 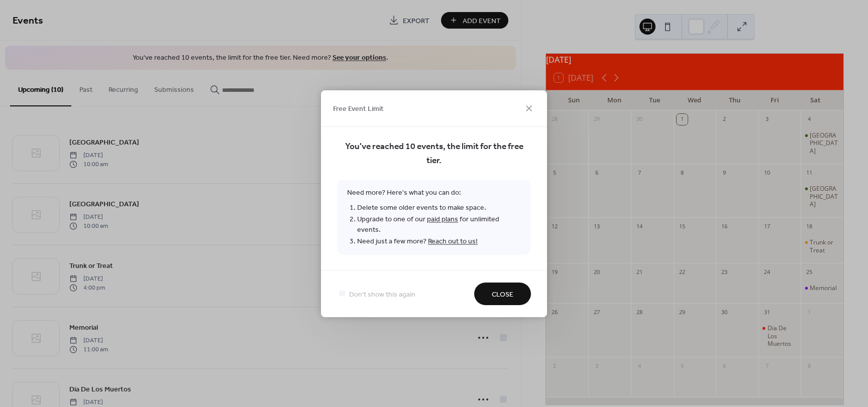 What do you see at coordinates (358, 109) in the screenshot?
I see `span: Free Event Limit` at bounding box center [358, 109].